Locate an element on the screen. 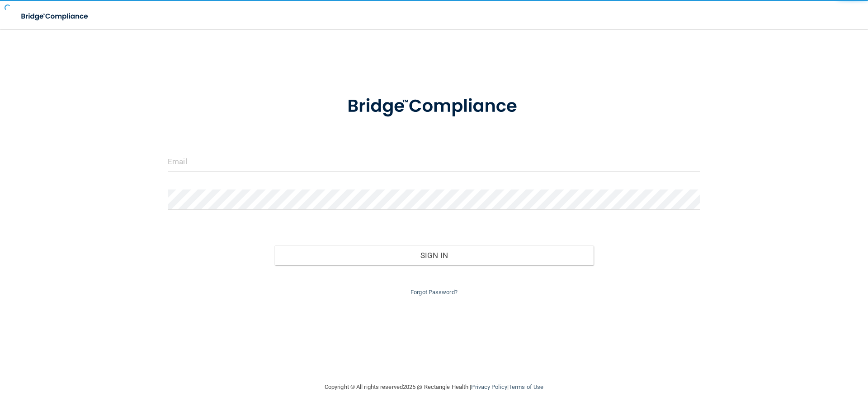 The height and width of the screenshot is (411, 868). a: Privacy Policy is located at coordinates (488, 387).